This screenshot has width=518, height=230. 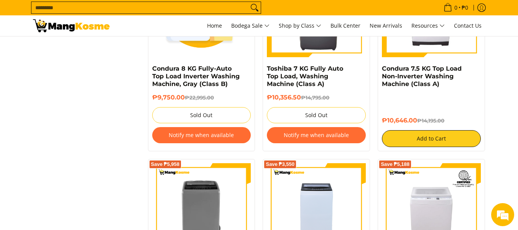 What do you see at coordinates (84, 48) in the screenshot?
I see `div: Leave a message` at bounding box center [84, 48].